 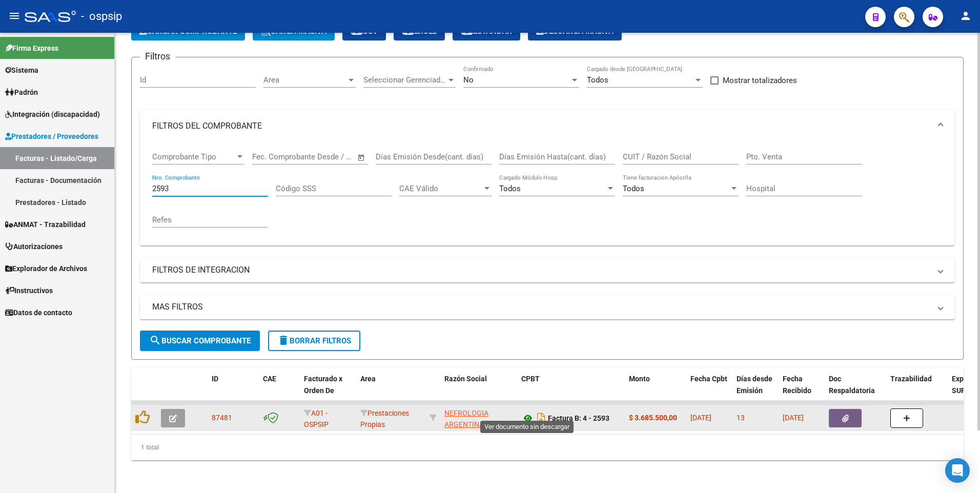 What do you see at coordinates (710, 391) in the screenshot?
I see `datatable-header-cell: Fecha Cpbt` at bounding box center [710, 391].